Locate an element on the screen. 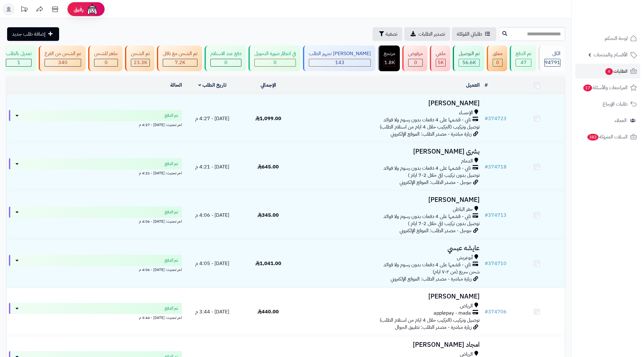 The height and width of the screenshot is (357, 644). span: تصفية is located at coordinates (391, 34).